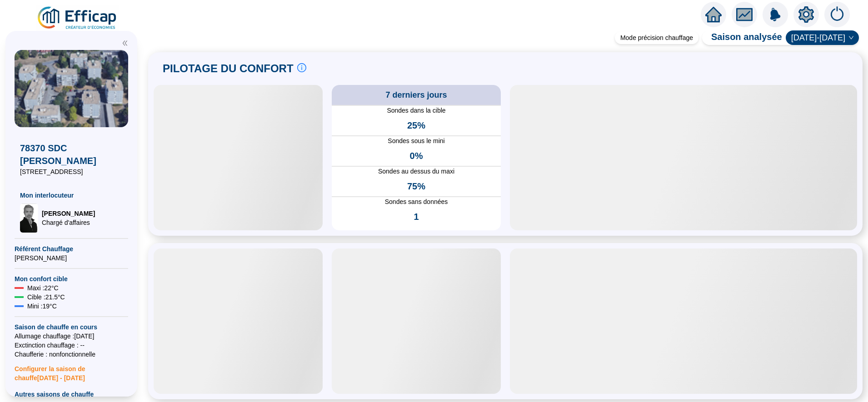 The image size is (868, 402). I want to click on span: Sondes au dessus du maxi, so click(417, 171).